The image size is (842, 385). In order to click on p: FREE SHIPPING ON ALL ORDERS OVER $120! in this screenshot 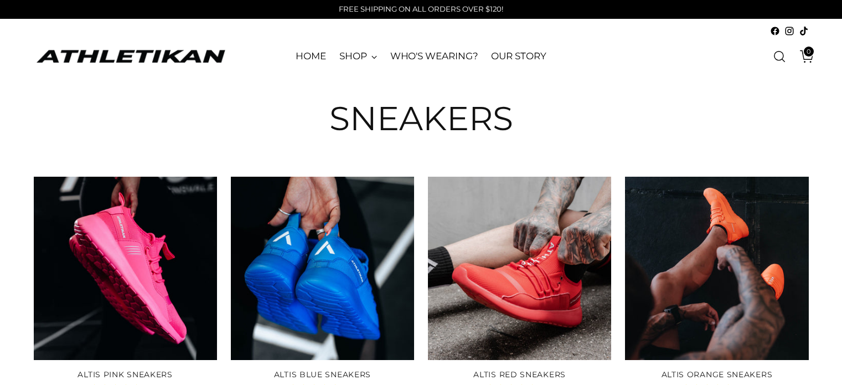, I will do `click(420, 9)`.